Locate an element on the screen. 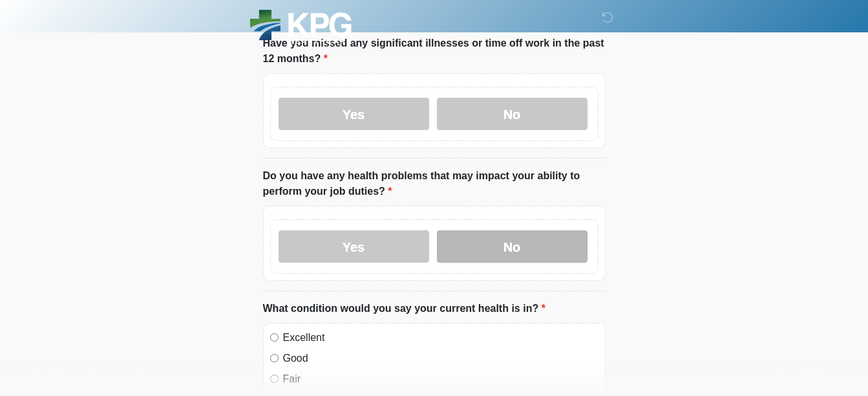 This screenshot has width=868, height=396. input: Excellent is located at coordinates (274, 337).